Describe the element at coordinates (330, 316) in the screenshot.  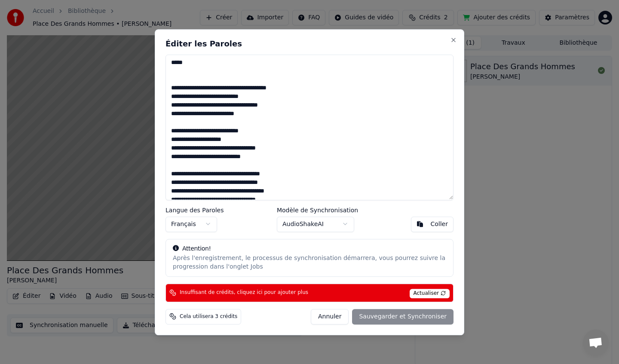
I see `button: Annuler` at that location.